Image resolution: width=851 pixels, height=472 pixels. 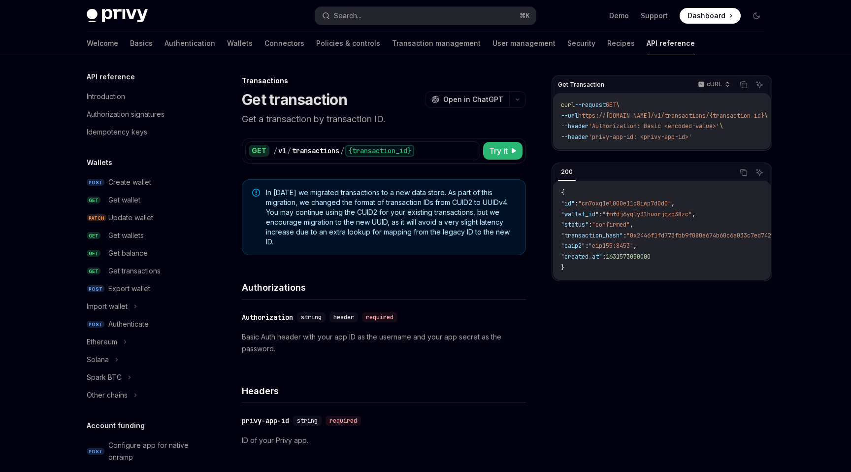 What do you see at coordinates (380, 151) in the screenshot?
I see `div: {transaction_id}` at bounding box center [380, 151].